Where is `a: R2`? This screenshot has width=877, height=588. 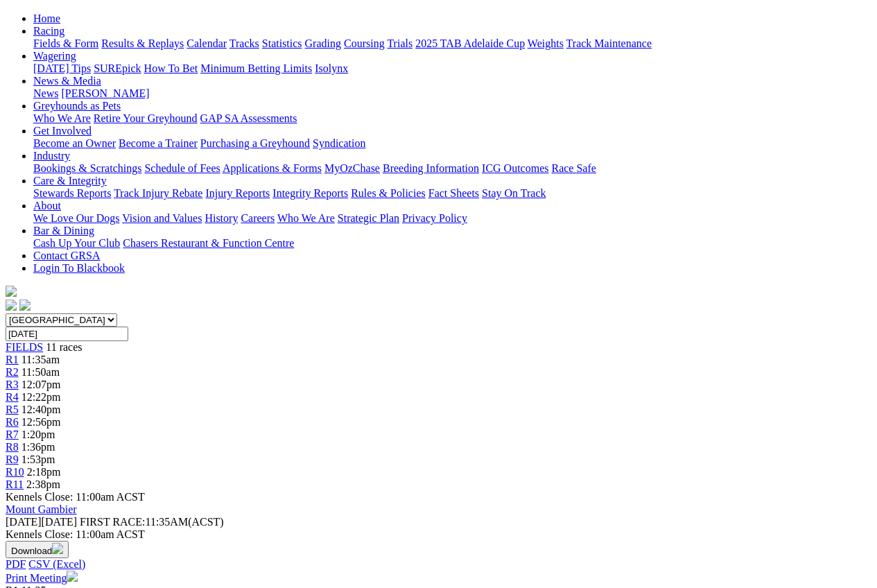 a: R2 is located at coordinates (12, 372).